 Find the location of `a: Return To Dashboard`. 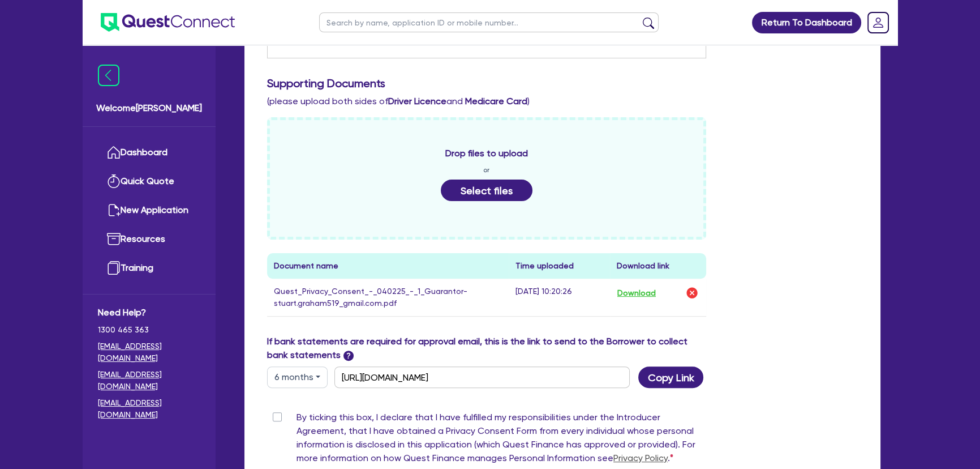

a: Return To Dashboard is located at coordinates (807, 22).